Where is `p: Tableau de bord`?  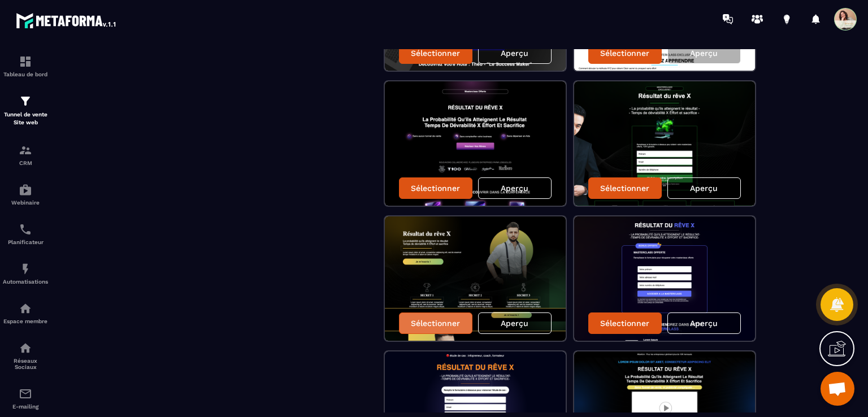
p: Tableau de bord is located at coordinates (25, 74).